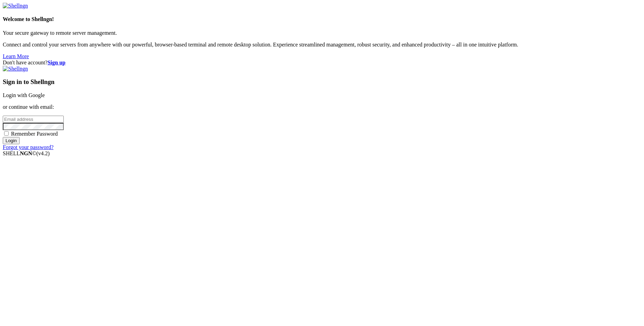 This screenshot has height=326, width=644. Describe the element at coordinates (43, 153) in the screenshot. I see `span: 4.2.0` at that location.